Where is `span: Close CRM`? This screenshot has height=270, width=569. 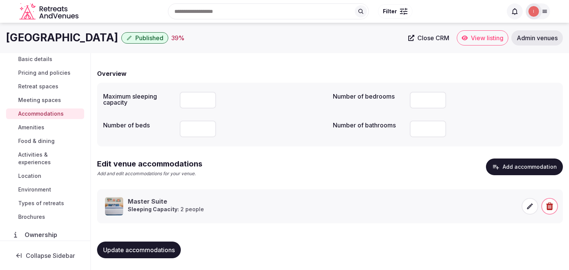
span: Close CRM is located at coordinates (433, 38).